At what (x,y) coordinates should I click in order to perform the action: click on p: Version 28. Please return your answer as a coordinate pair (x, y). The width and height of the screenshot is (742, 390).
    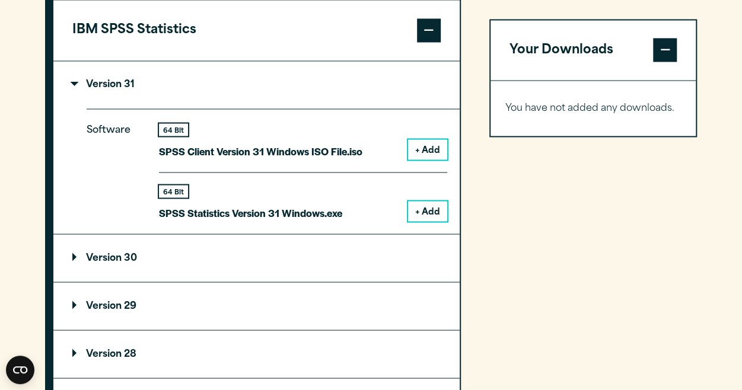
    Looking at the image, I should click on (104, 354).